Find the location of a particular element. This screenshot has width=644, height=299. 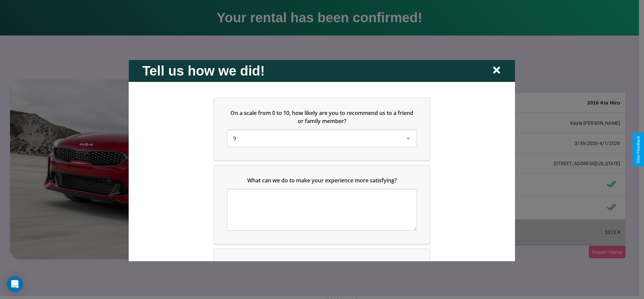

h5: On a scale from 0 to 10, how likely are you to recommend us to a friend or family member? is located at coordinates (322, 117).